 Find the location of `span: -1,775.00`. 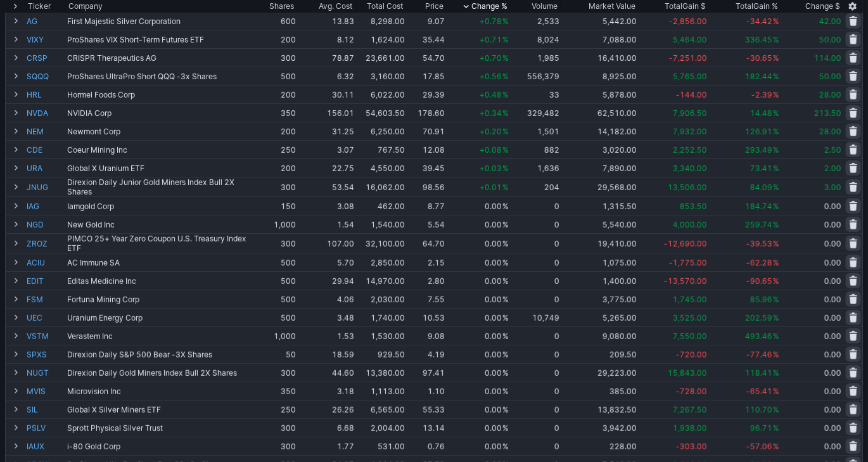

span: -1,775.00 is located at coordinates (688, 262).